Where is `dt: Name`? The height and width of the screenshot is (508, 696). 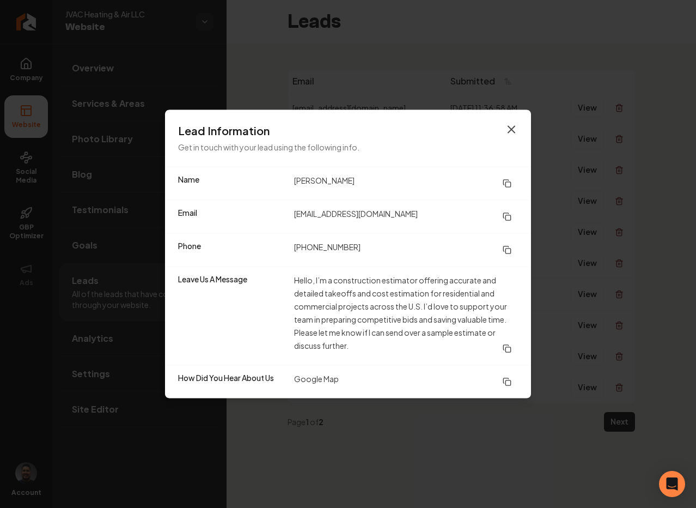
dt: Name is located at coordinates (231, 184).